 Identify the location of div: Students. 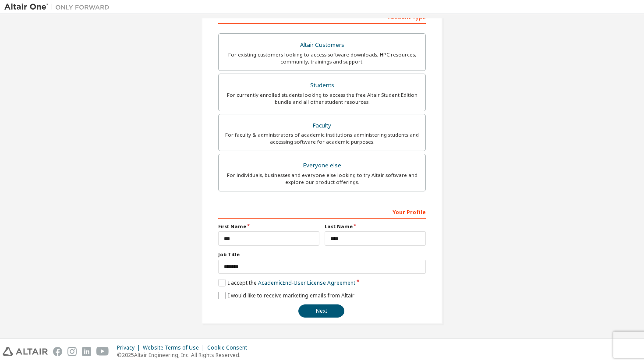
(322, 86).